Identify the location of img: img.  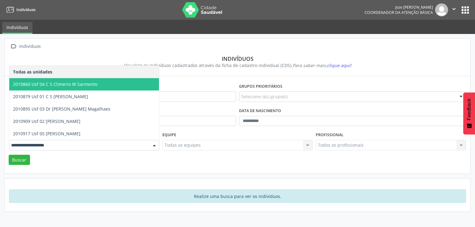
(442, 10).